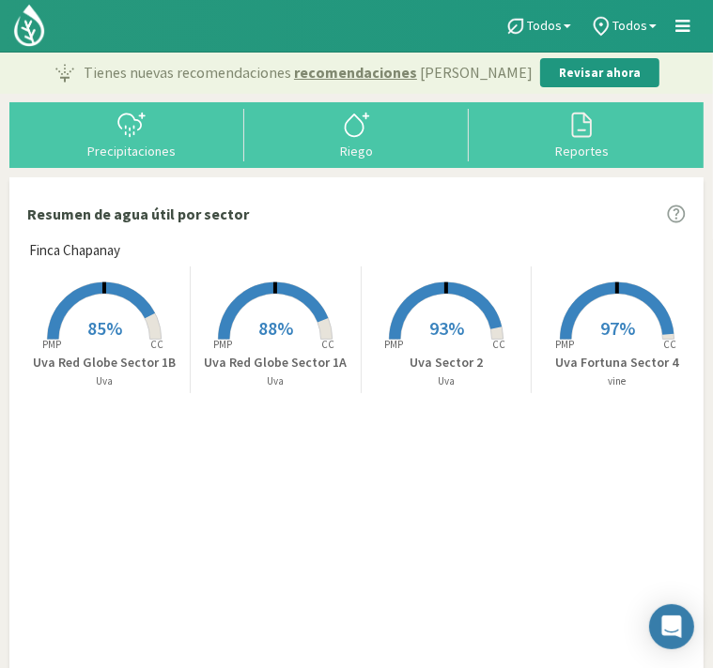 This screenshot has width=713, height=668. What do you see at coordinates (104, 362) in the screenshot?
I see `p: Uva Red Globe Sector 1B` at bounding box center [104, 362].